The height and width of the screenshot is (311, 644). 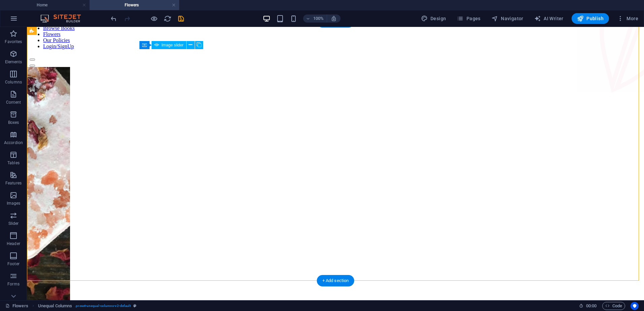 What do you see at coordinates (588, 306) in the screenshot?
I see `h6: Session time` at bounding box center [588, 306].